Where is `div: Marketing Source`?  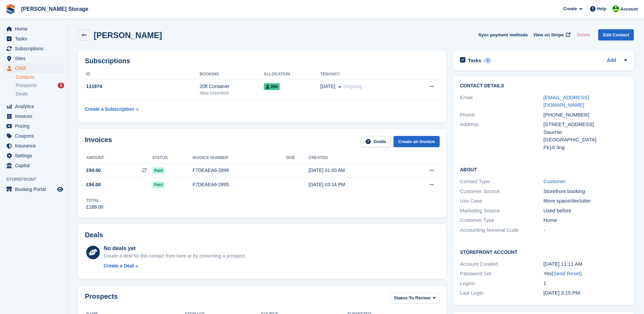 div: Marketing Source is located at coordinates (502, 211).